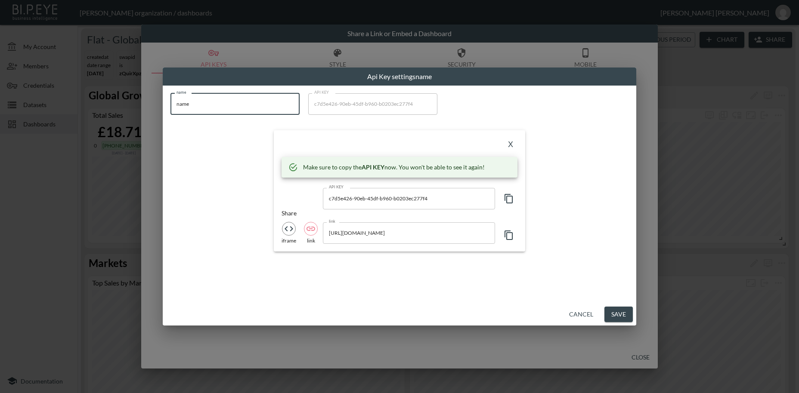 The height and width of the screenshot is (393, 799). Describe the element at coordinates (289, 229) in the screenshot. I see `button: iframe` at that location.